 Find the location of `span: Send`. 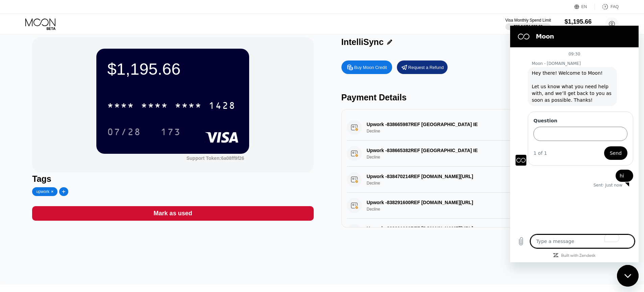

span: Send is located at coordinates (106, 127).